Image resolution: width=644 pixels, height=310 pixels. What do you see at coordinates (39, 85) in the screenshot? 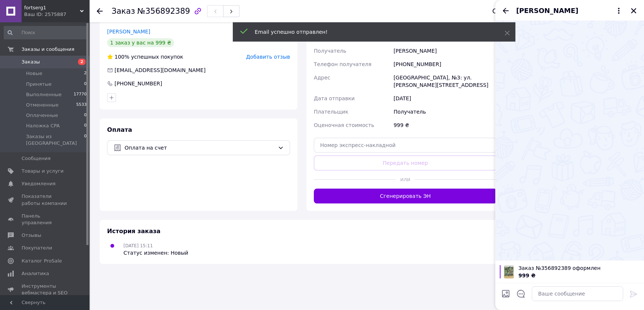
I see `span: Принятые` at bounding box center [39, 85].